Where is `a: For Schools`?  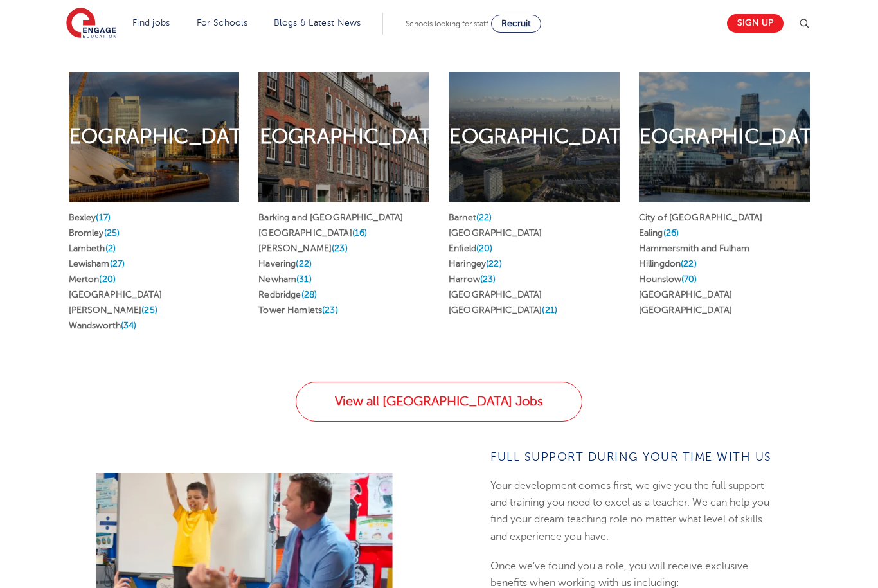
a: For Schools is located at coordinates (222, 22).